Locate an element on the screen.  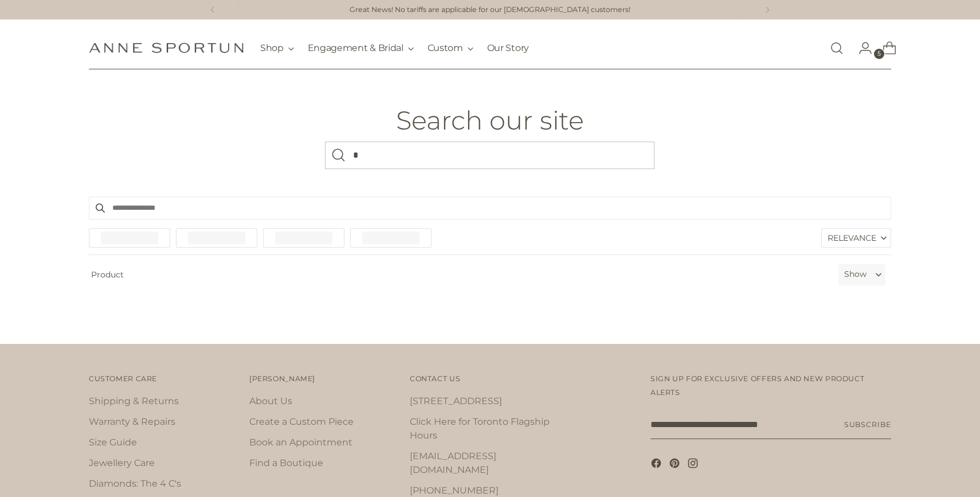
label: Relevance is located at coordinates (857, 238).